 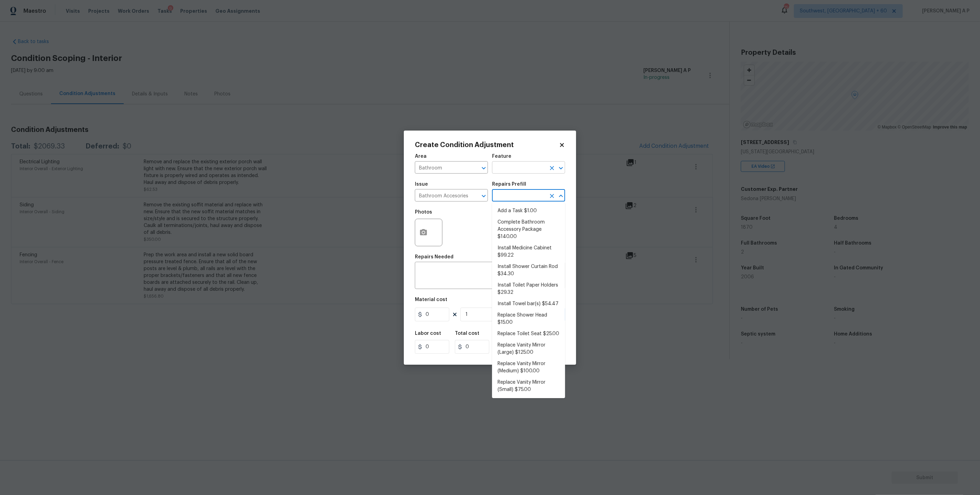 What do you see at coordinates (467, 333) in the screenshot?
I see `h5: Total cost` at bounding box center [467, 333].